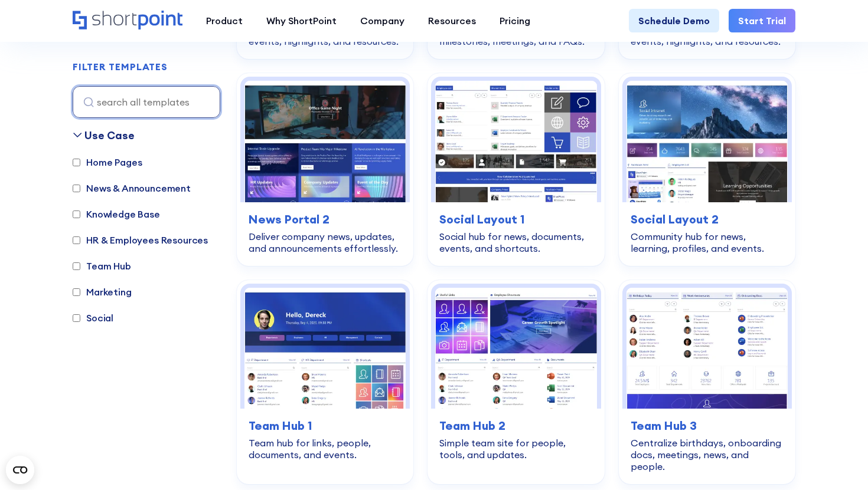 The image size is (868, 490). What do you see at coordinates (762, 422) in the screenshot?
I see `div: Chat Widget` at bounding box center [762, 422].